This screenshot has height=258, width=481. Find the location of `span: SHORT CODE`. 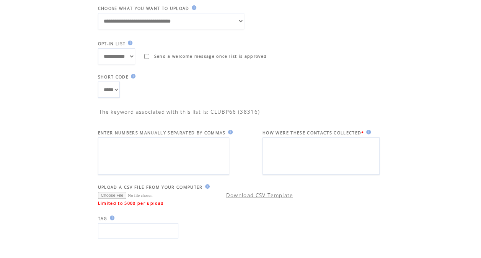

span: SHORT CODE is located at coordinates (113, 77).